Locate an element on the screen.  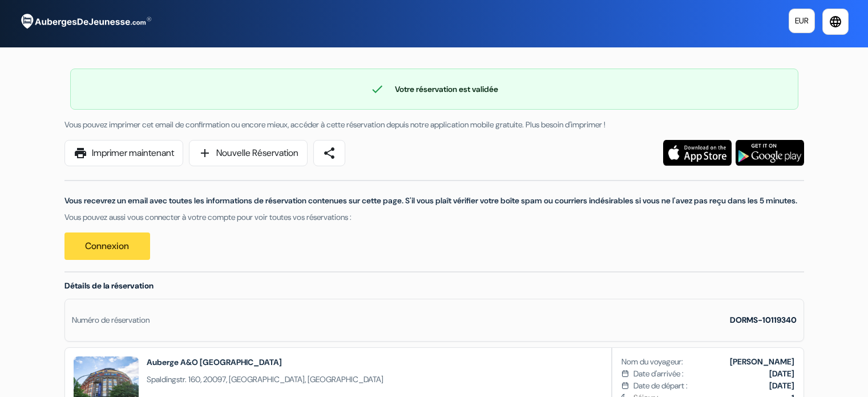
a: language is located at coordinates (835, 22).